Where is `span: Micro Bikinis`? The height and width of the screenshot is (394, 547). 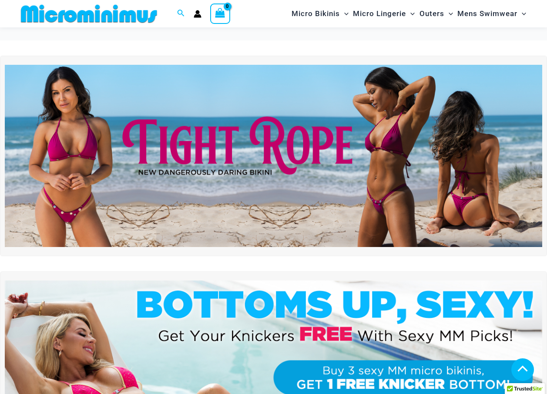 span: Micro Bikinis is located at coordinates (315, 13).